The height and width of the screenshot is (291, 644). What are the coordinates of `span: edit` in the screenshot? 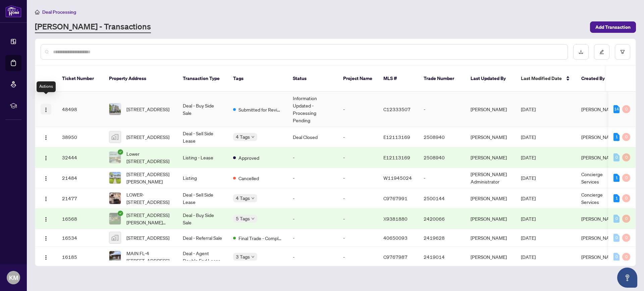 It's located at (602, 52).